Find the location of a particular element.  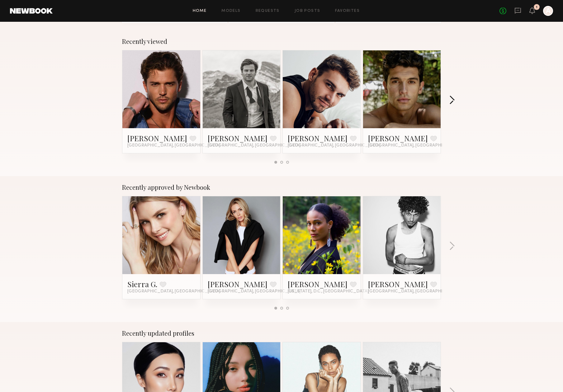

div: Recently approved by Newbook is located at coordinates (282, 187).